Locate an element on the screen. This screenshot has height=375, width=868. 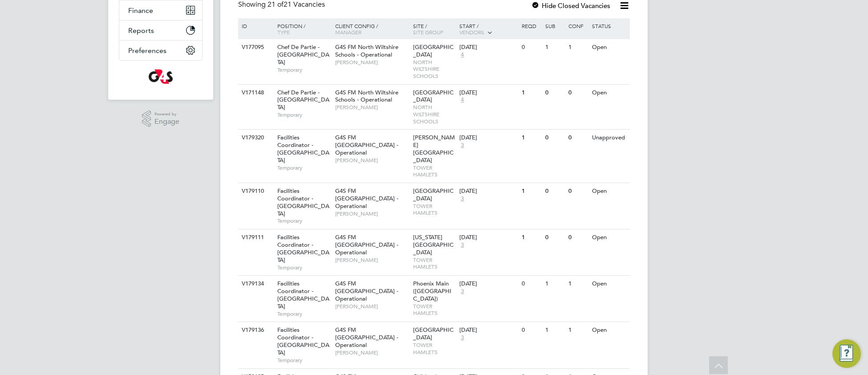
div: V179110 is located at coordinates (256, 191).